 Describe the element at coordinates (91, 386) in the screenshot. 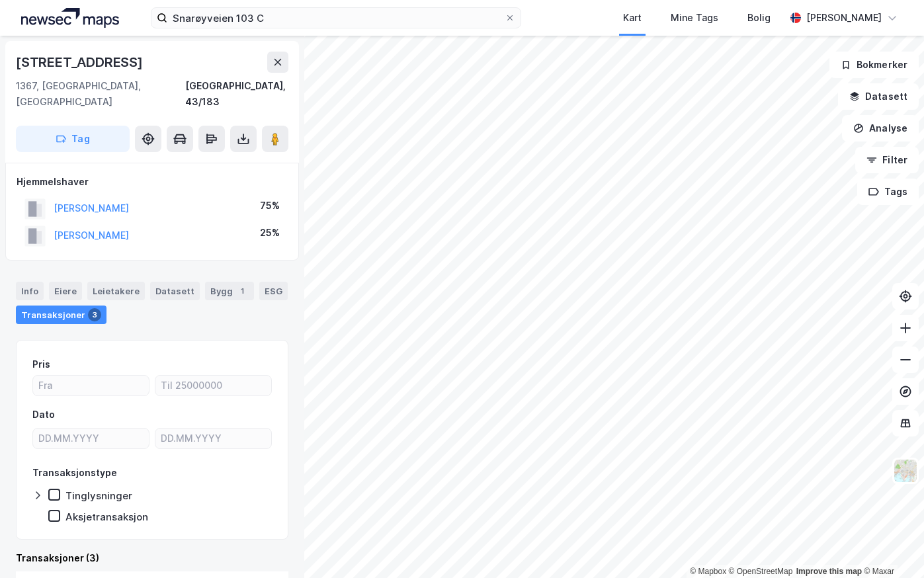

I see `input: Fra` at that location.